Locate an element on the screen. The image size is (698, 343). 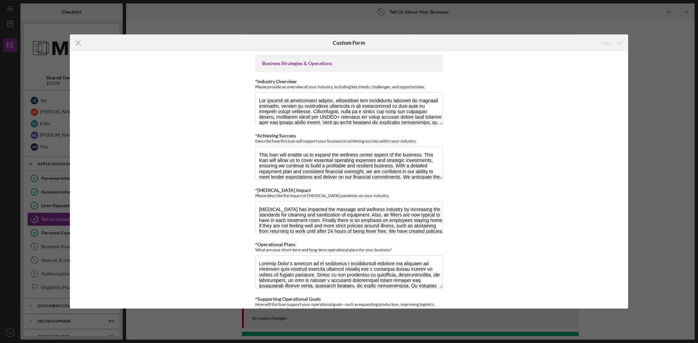
textarea: This loan will enable us to expand the wellness center aspect of the business. This loan will all... is located at coordinates (349, 163).